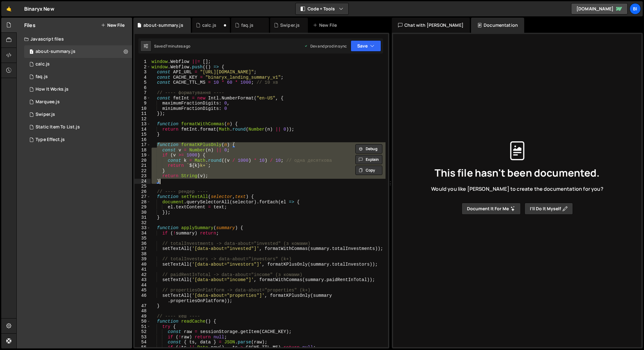 The image size is (644, 350). Describe the element at coordinates (517, 172) in the screenshot. I see `span: This file hasn't been documented.` at that location.